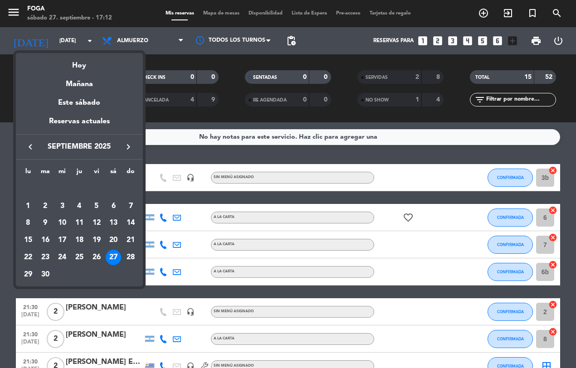 Image resolution: width=576 pixels, height=368 pixels. What do you see at coordinates (79, 173) in the screenshot?
I see `th: jueves` at bounding box center [79, 173].